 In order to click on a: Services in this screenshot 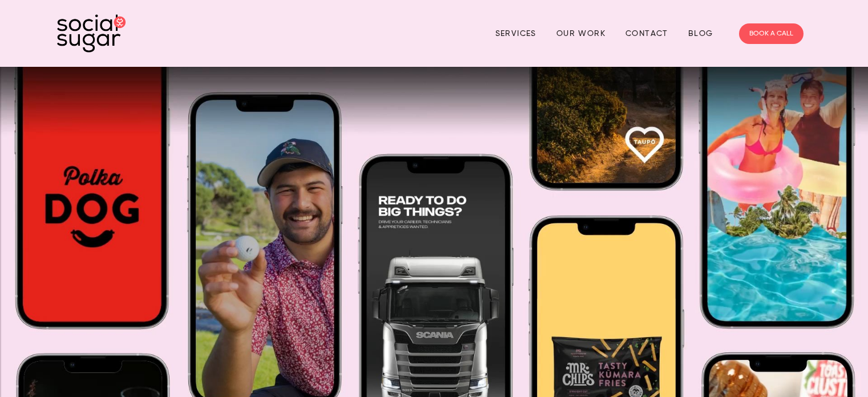, I will do `click(515, 33)`.